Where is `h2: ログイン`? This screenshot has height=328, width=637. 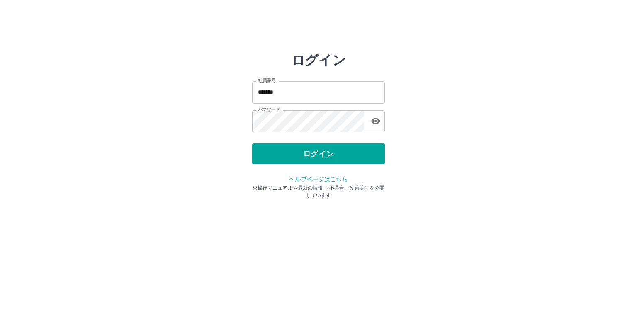
h2: ログイン is located at coordinates (319, 60).